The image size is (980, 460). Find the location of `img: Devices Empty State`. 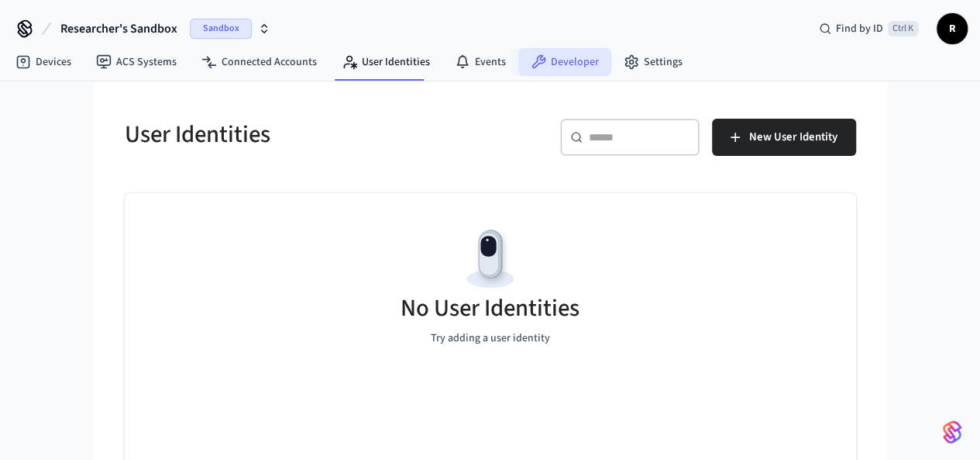

img: Devices Empty State is located at coordinates (490, 259).